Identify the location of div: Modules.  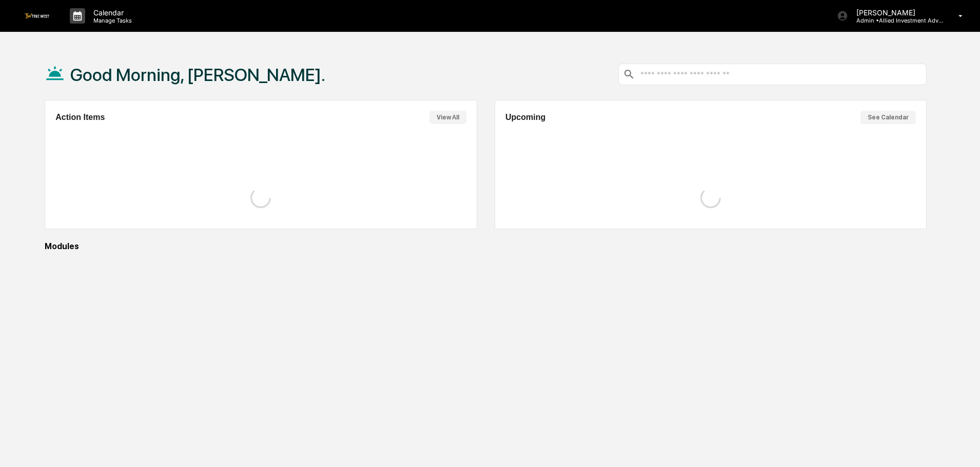
(485, 246).